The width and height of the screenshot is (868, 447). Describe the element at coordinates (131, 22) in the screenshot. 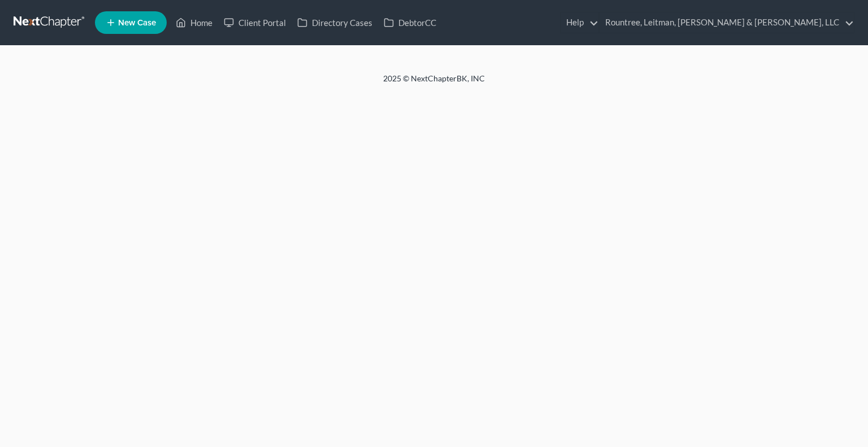

I see `new-legal-case-button: New Case` at that location.